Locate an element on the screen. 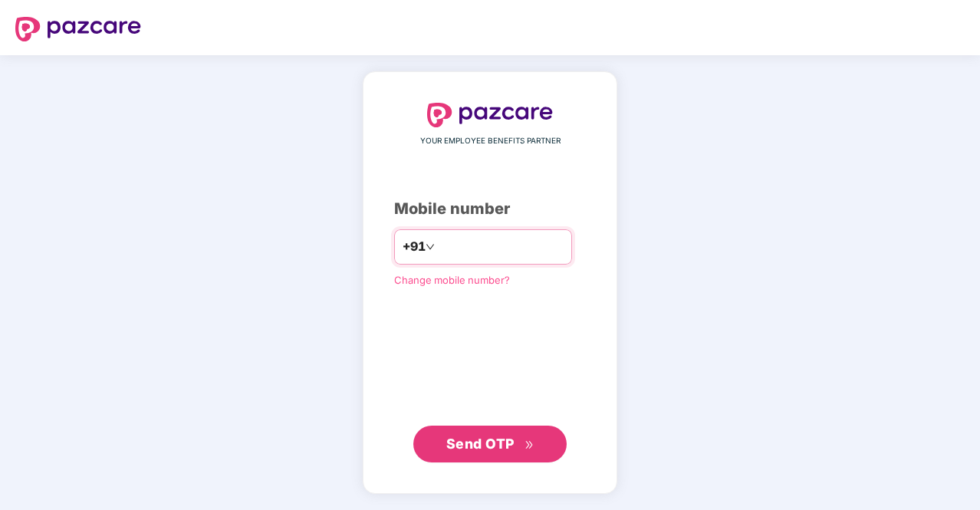 The image size is (980, 510). button: Send OTPdouble-right is located at coordinates (490, 444).